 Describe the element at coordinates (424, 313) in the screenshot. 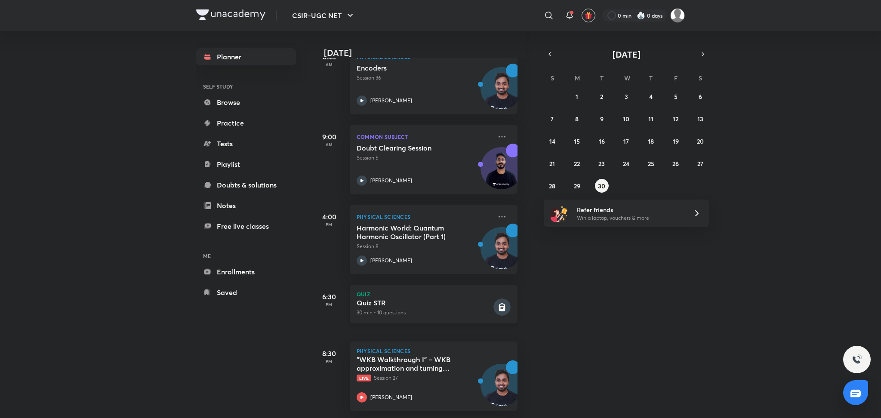

I see `p: 30 min • 10 questions` at that location.